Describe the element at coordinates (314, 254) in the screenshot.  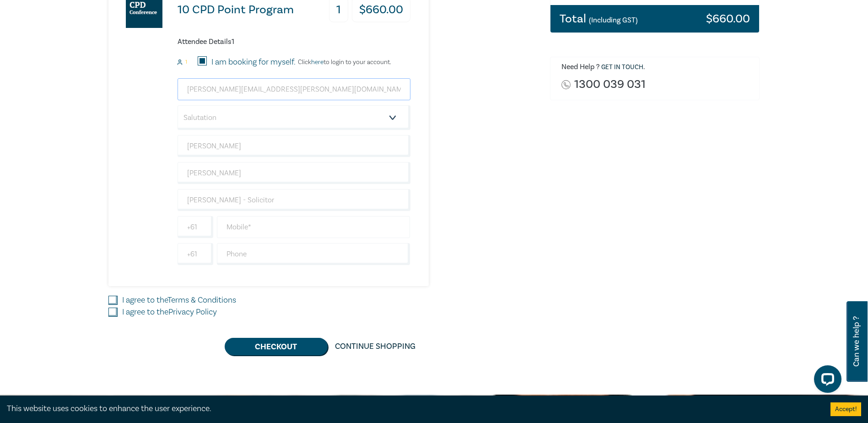
I see `input: Phone` at that location.